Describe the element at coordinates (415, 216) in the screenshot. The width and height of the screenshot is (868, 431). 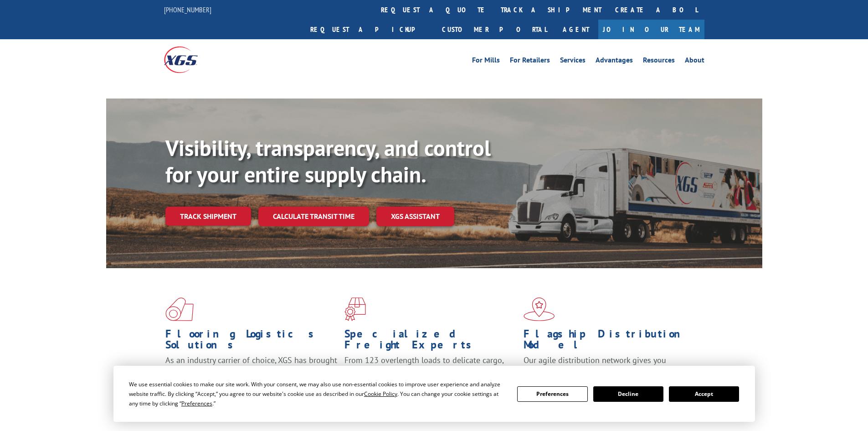
I see `a: XGS ASSISTANT` at that location.